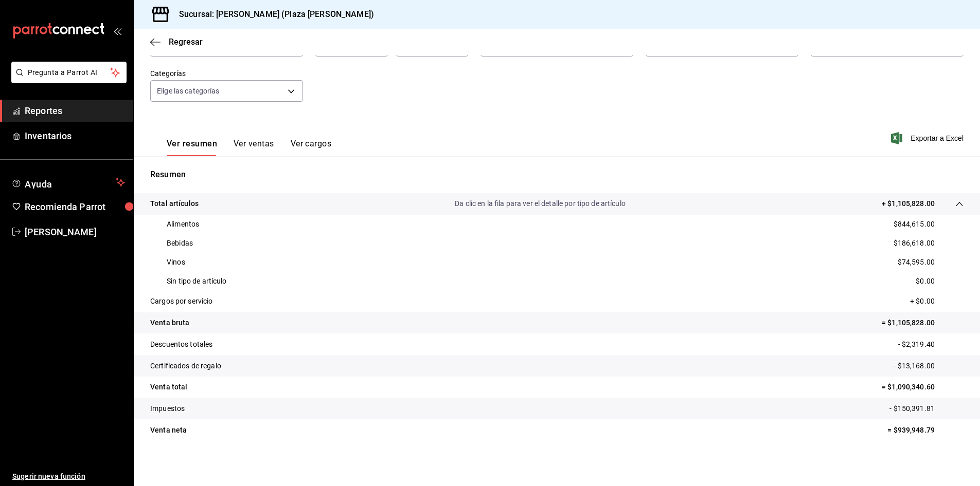 The image size is (980, 486). Describe the element at coordinates (182, 301) in the screenshot. I see `p: Cargos por servicio` at that location.